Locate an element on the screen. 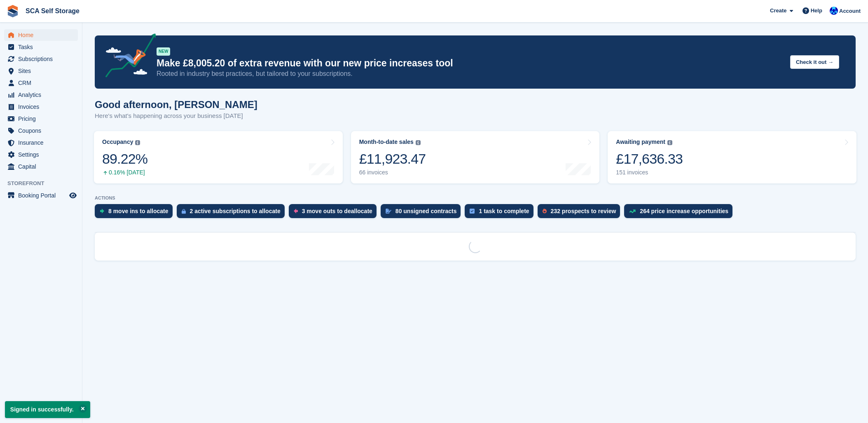 This screenshot has height=423, width=868. img: move_ins_to_allocate_icon-fdf77a2bb77ea45bf5b3d319d69a93e2d87916cf1d5bf7949dd705db3b84f3ca.svg is located at coordinates (101, 211).